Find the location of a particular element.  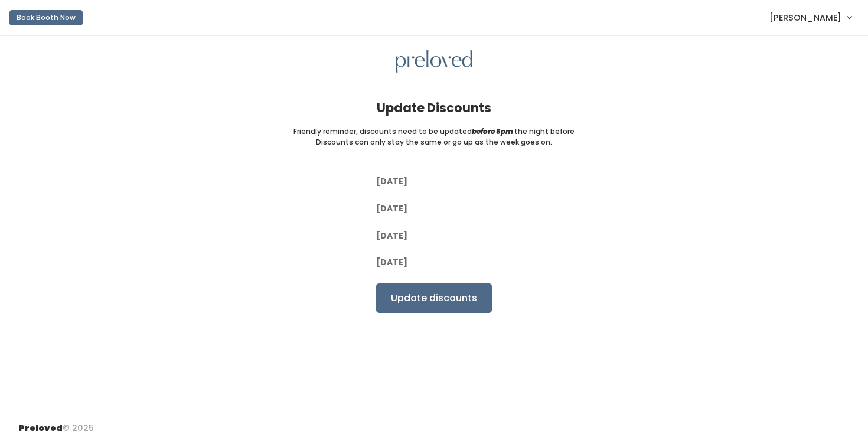

small: Friendly reminder, discounts need to be updated the night before is located at coordinates (434, 132).